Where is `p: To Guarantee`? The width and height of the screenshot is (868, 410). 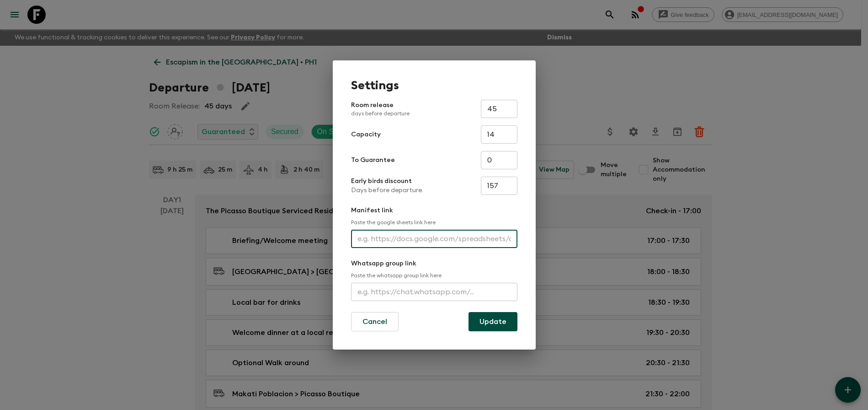 p: To Guarantee is located at coordinates (373, 160).